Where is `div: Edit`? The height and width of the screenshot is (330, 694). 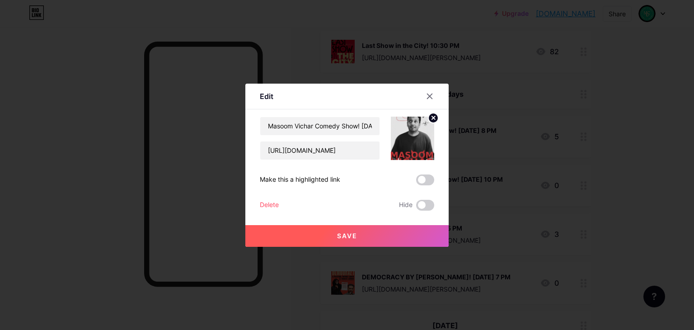
div: Edit is located at coordinates (267, 96).